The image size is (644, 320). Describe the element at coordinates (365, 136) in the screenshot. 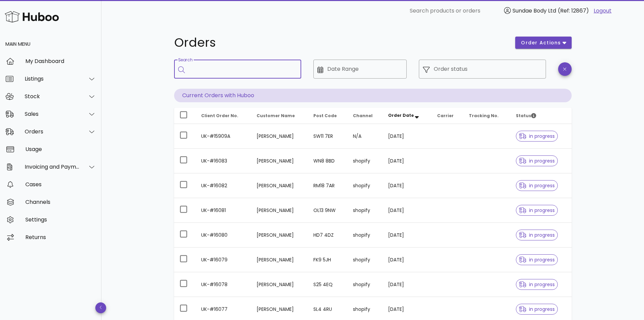

I see `td: N/A` at that location.